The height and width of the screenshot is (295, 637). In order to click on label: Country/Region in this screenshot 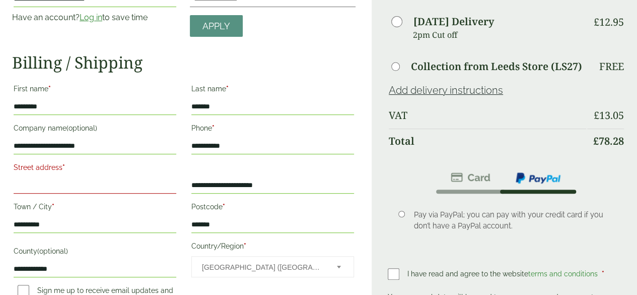, I will do `click(272, 247)`.